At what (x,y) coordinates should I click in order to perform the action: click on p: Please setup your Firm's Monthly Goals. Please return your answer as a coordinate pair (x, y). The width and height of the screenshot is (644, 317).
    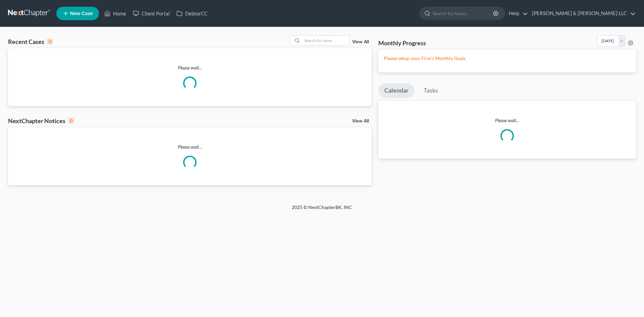
    Looking at the image, I should click on (507, 59).